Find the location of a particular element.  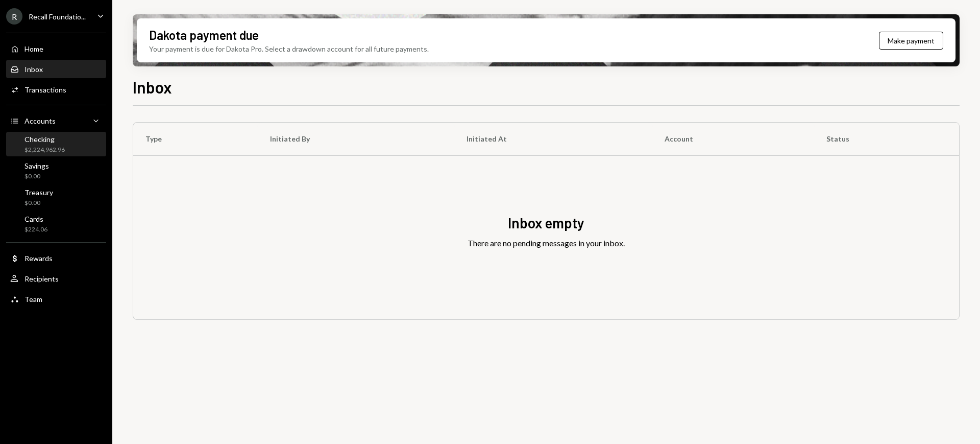

div: Savings is located at coordinates (37, 165).